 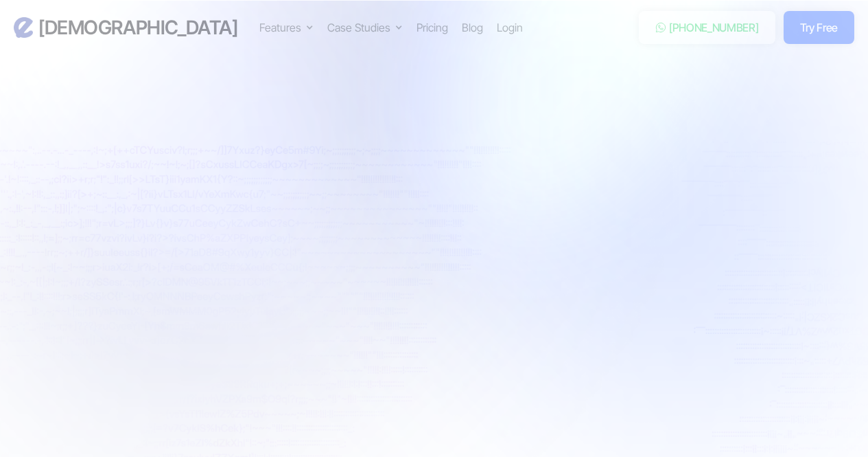 I want to click on a: Try Free, so click(x=819, y=28).